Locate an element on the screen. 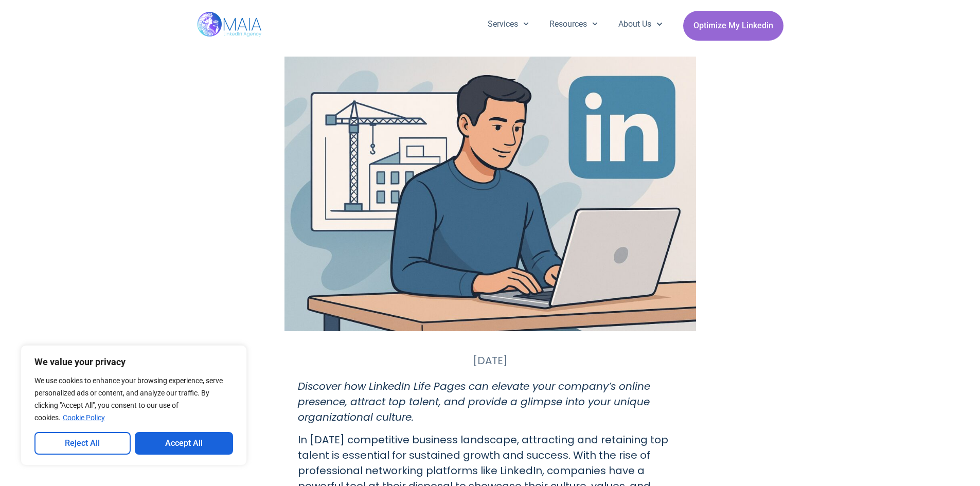 This screenshot has width=980, height=486. em: Discover how LinkedIn Life Pages can elevate your company’s online presence, attract top talent, ... is located at coordinates (474, 402).